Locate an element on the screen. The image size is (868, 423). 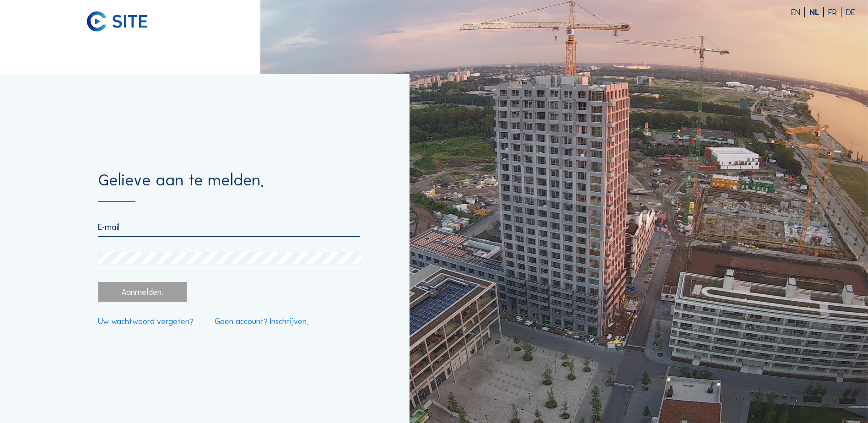
div: FR is located at coordinates (834, 12).